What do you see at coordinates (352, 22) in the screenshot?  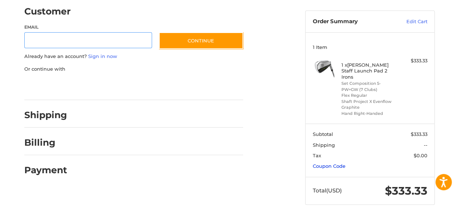 I see `h3: Order Summary` at bounding box center [352, 22].